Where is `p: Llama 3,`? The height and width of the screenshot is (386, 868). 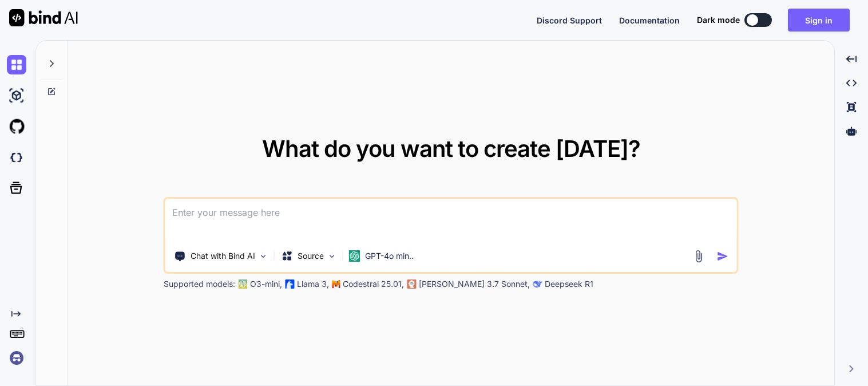 p: Llama 3, is located at coordinates (313, 284).